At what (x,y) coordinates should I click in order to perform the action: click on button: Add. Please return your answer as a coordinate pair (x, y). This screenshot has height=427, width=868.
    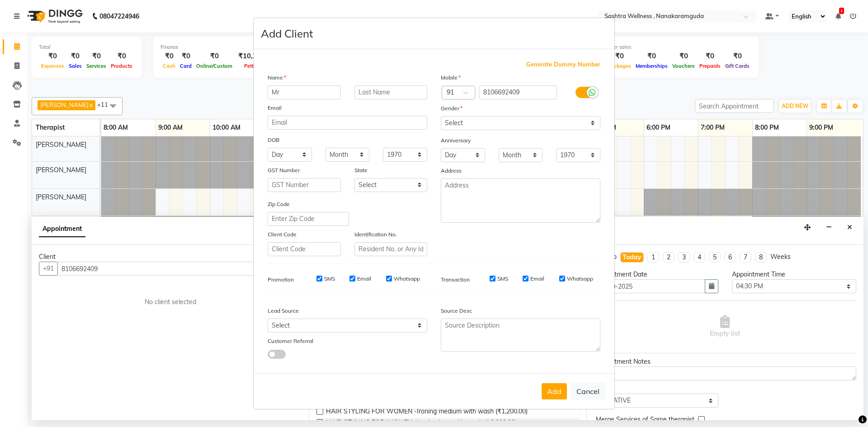
    Looking at the image, I should click on (554, 392).